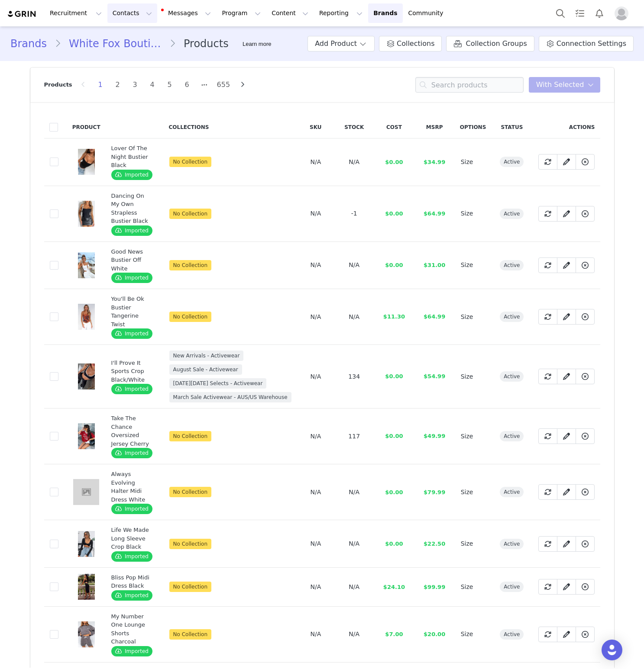 The width and height of the screenshot is (644, 669). What do you see at coordinates (621, 14) in the screenshot?
I see `img: placeholder-profile.jpg` at bounding box center [621, 14].